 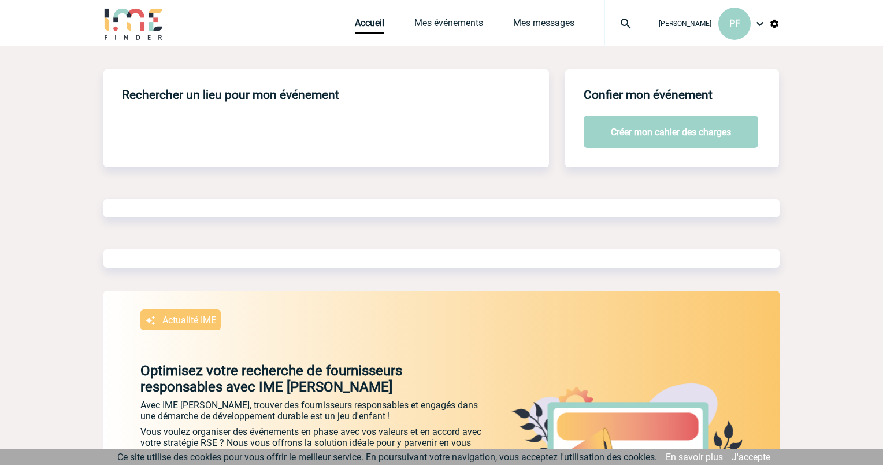 I want to click on h4: Rechercher un lieu pour mon événement, so click(x=231, y=95).